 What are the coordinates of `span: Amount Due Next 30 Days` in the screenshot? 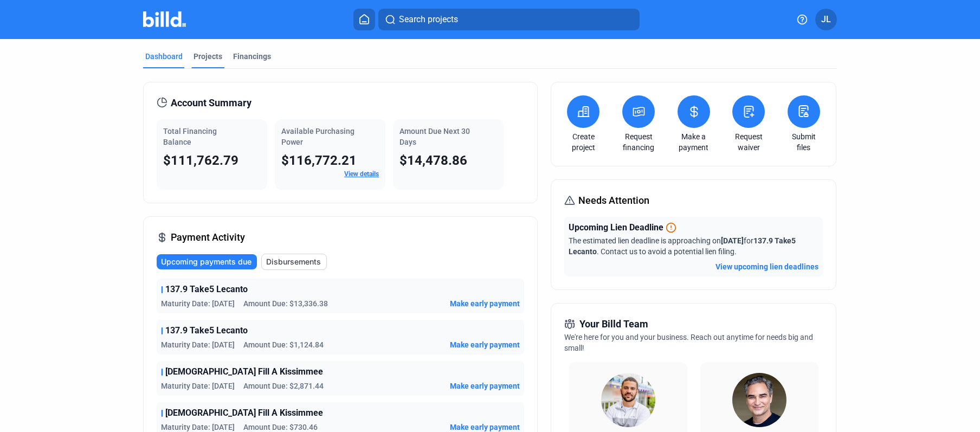 It's located at (435, 137).